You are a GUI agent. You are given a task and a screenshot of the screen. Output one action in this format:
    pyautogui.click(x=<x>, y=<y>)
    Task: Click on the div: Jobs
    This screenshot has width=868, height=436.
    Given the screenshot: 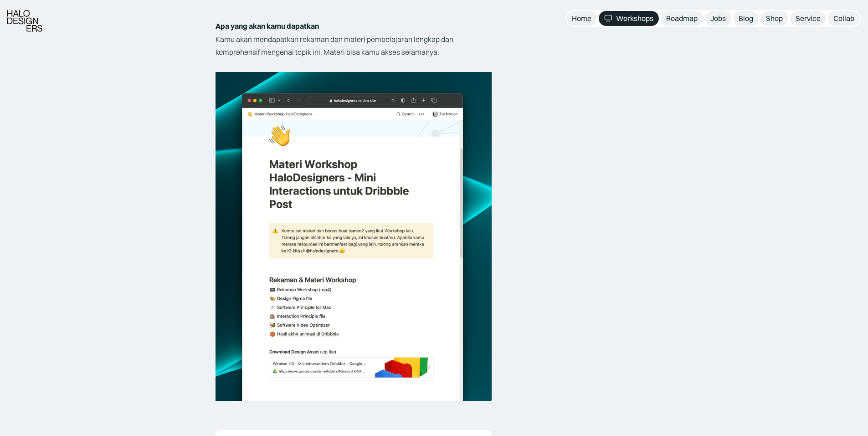 What is the action you would take?
    pyautogui.click(x=718, y=18)
    